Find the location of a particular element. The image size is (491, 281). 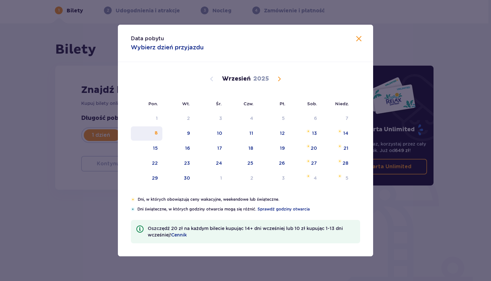

td: sobota, 13 września 2025 is located at coordinates (305, 133).